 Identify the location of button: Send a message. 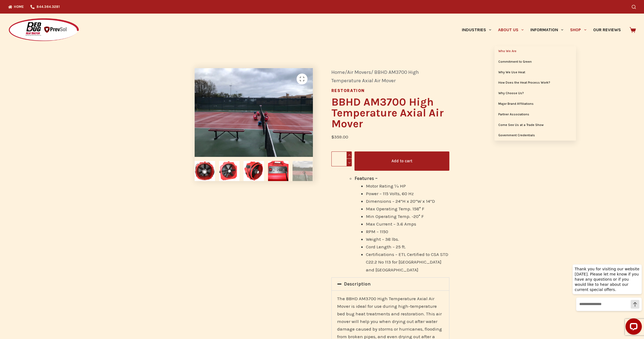
(67, 50).